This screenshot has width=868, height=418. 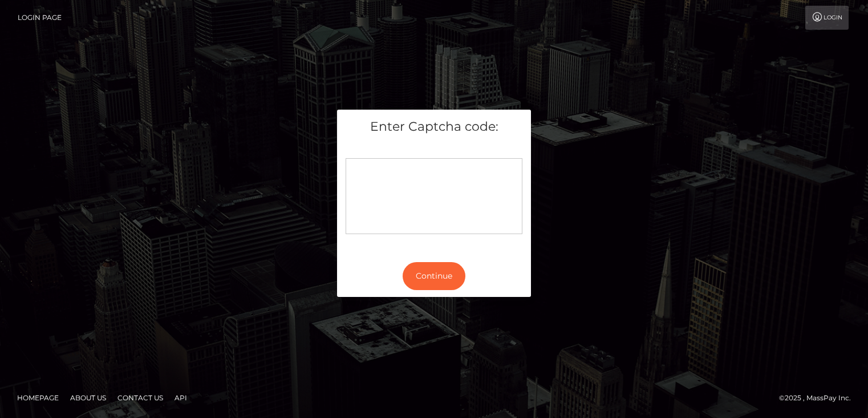 I want to click on h5: Enter Captcha code:, so click(x=434, y=127).